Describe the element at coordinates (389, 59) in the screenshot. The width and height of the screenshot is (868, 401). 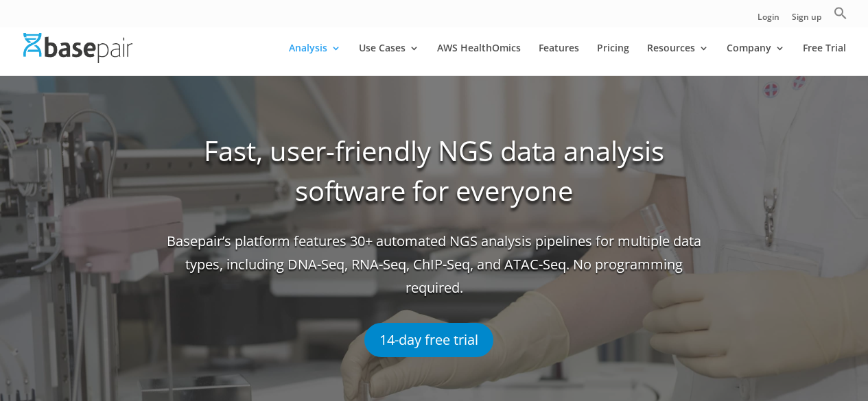
I see `a: Use Cases` at that location.